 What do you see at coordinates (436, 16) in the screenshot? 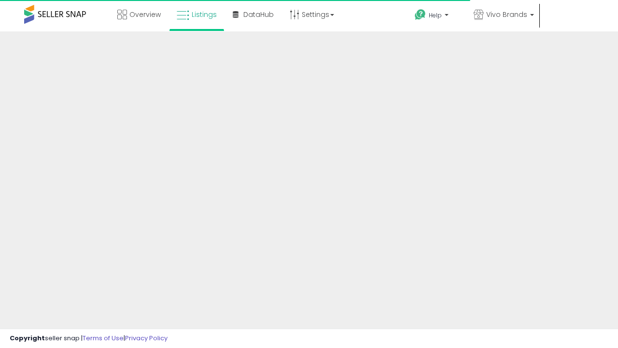
I see `a: Help` at bounding box center [436, 16].